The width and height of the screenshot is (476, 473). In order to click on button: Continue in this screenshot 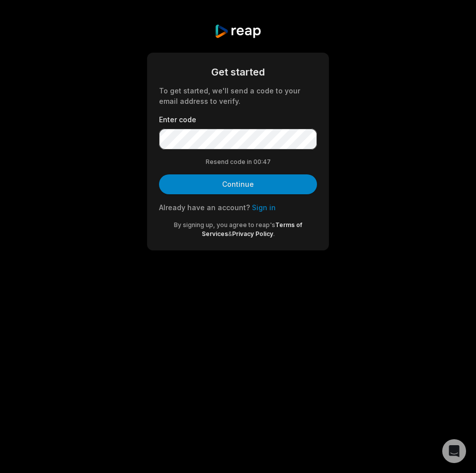, I will do `click(238, 184)`.